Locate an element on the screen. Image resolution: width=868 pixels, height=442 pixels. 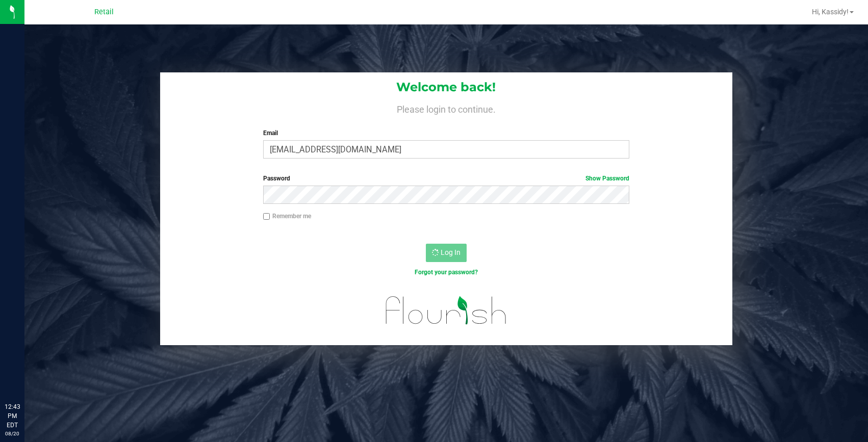
label: Remember me is located at coordinates (287, 216).